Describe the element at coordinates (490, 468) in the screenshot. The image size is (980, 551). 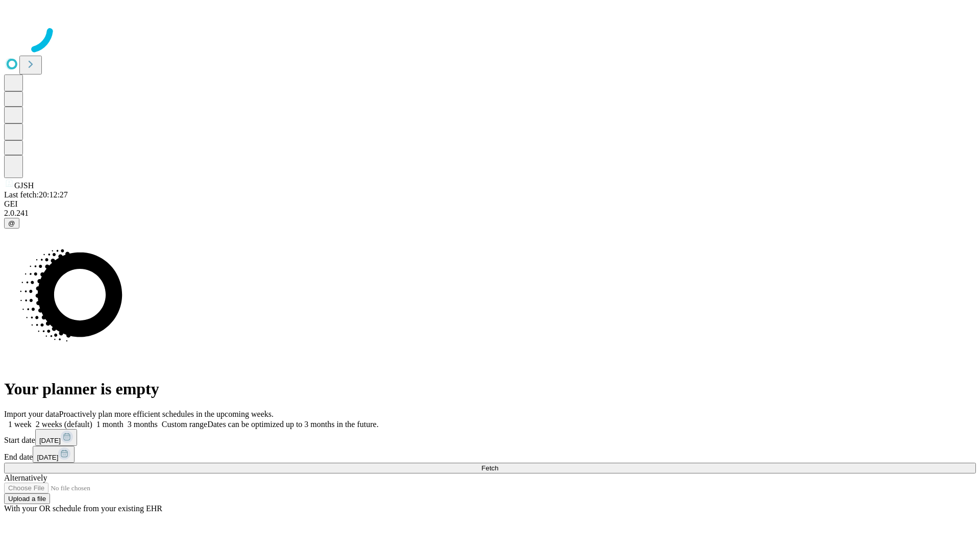
I see `span: Fetch` at that location.